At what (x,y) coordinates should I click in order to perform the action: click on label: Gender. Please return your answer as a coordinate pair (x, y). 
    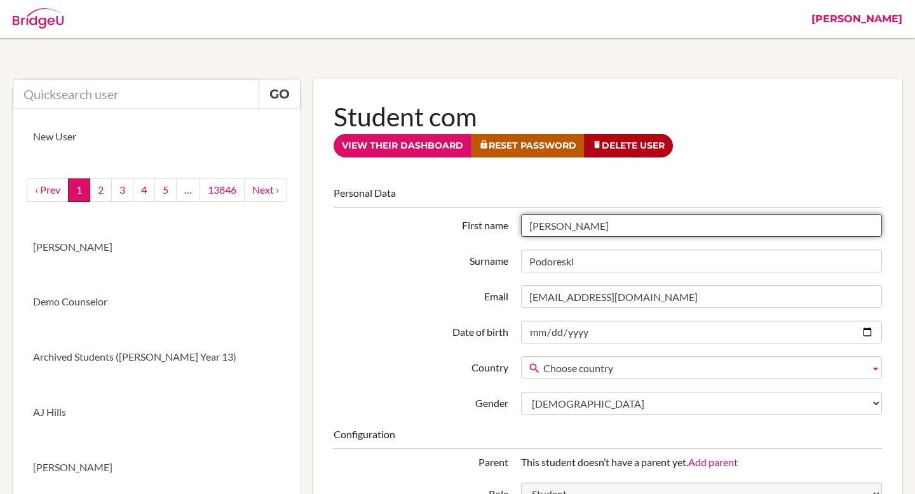
    Looking at the image, I should click on (421, 401).